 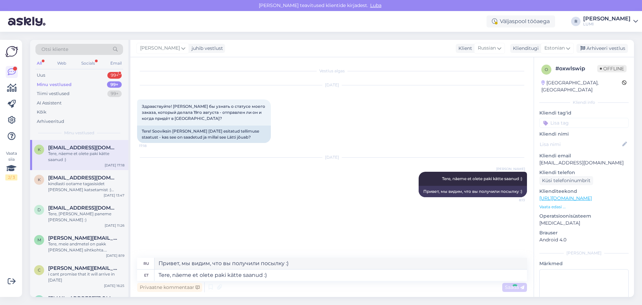 I want to click on div: Привет, мы видим, что вы получили посылку :), so click(x=473, y=191).